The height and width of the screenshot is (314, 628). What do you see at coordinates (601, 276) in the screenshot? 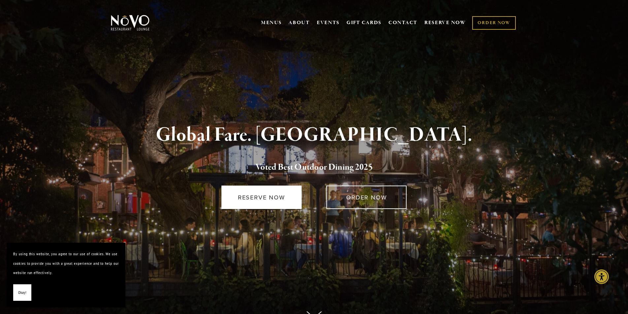
I see `div: Accessibility Menu` at bounding box center [601, 276].